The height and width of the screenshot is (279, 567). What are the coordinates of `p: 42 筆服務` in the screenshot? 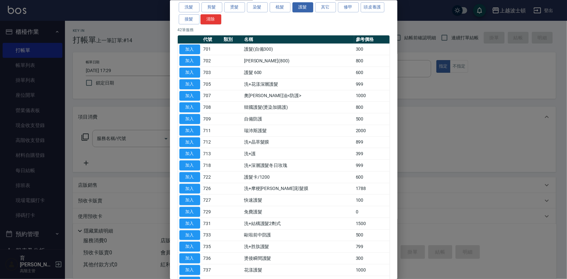 It's located at (284, 30).